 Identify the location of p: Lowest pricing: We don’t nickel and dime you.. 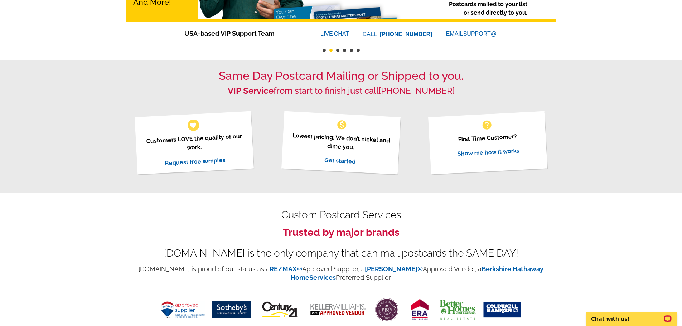
(341, 142).